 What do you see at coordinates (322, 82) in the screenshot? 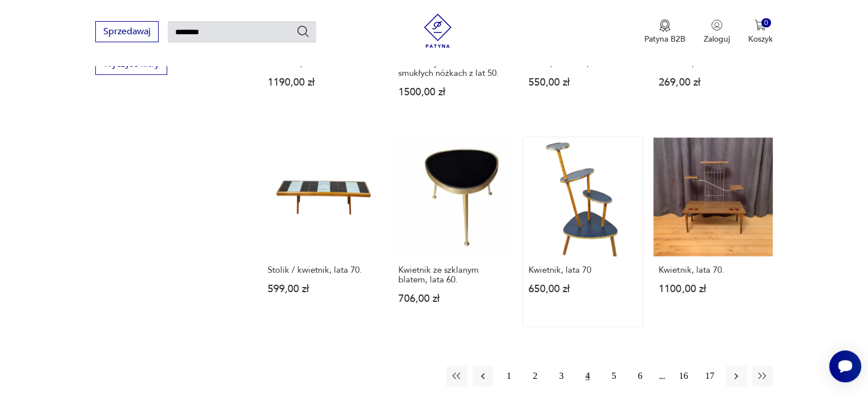
I see `p: 1190,00 zł` at bounding box center [322, 82].